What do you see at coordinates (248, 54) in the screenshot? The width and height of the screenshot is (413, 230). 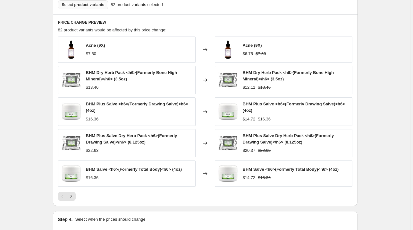 I see `div: $6.75` at bounding box center [248, 54].